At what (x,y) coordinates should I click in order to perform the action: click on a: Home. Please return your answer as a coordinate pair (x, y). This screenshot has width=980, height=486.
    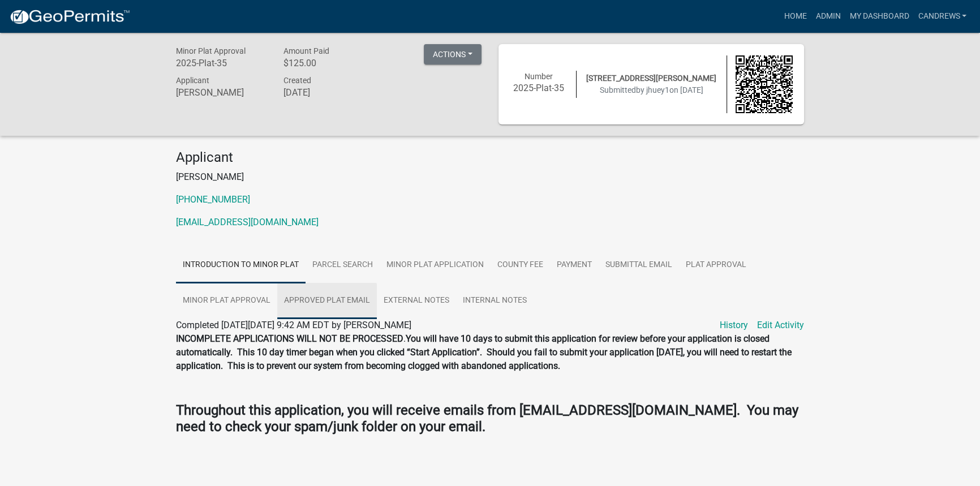
    Looking at the image, I should click on (795, 16).